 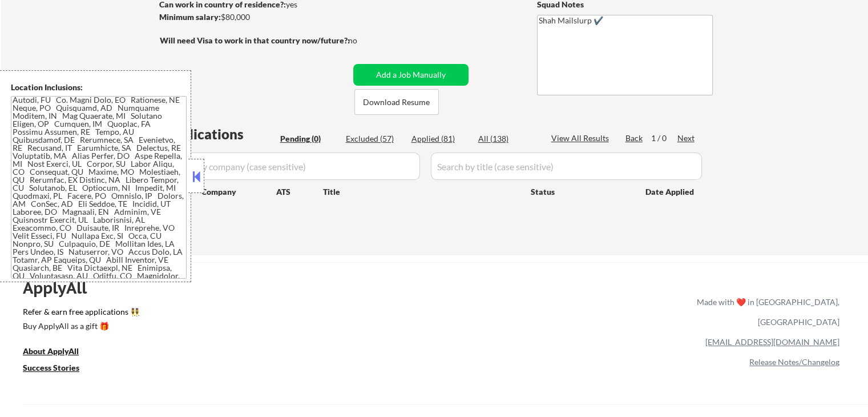 I want to click on div: All (138), so click(x=506, y=139).